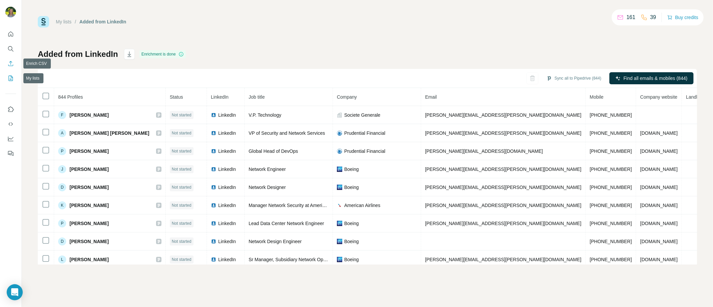 This screenshot has height=307, width=713. I want to click on span: American Airlines, so click(362, 205).